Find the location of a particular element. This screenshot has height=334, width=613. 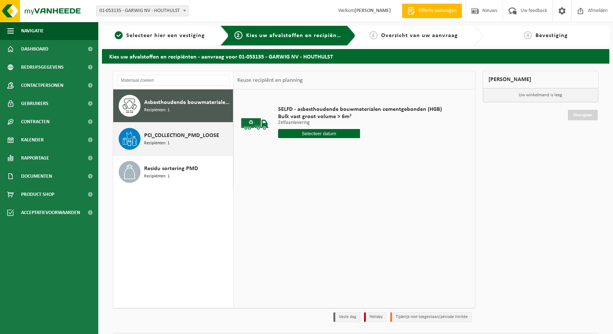

span: Dashboard is located at coordinates (35, 49).